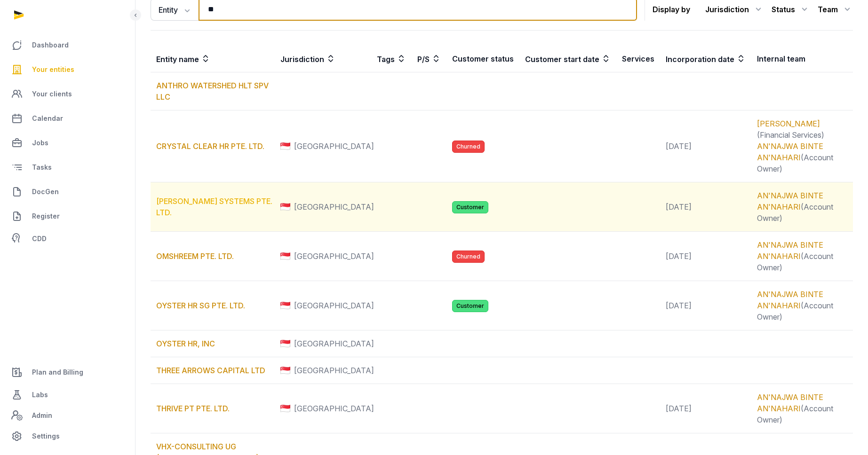 Image resolution: width=868 pixels, height=455 pixels. Describe the element at coordinates (67, 372) in the screenshot. I see `a: Plan and Billing` at that location.